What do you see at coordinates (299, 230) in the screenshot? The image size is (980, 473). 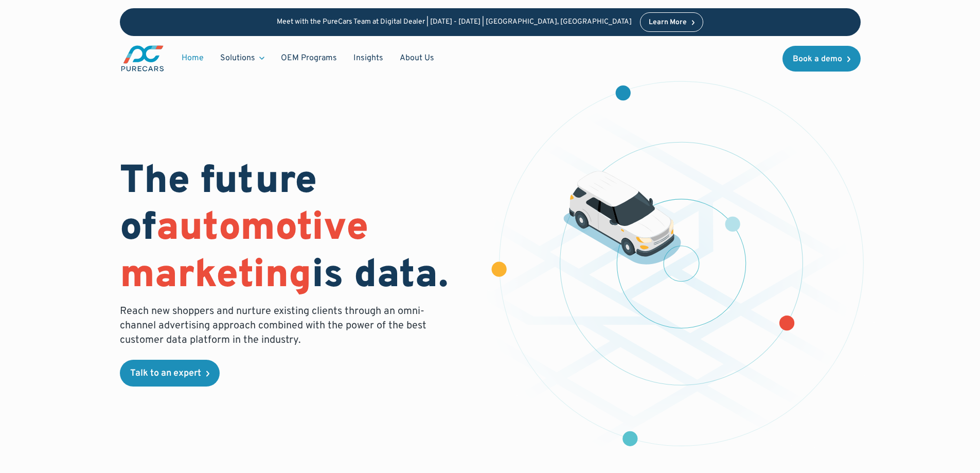 I see `h1: The future of is data.` at bounding box center [299, 230].